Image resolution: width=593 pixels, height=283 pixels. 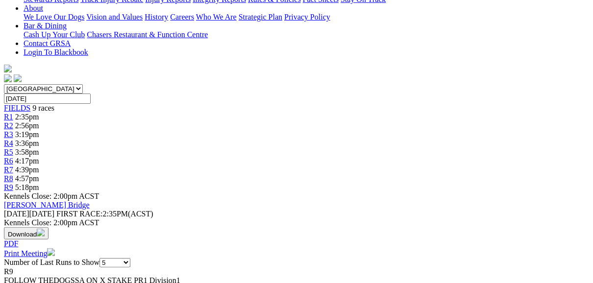 I want to click on button: Download, so click(x=26, y=233).